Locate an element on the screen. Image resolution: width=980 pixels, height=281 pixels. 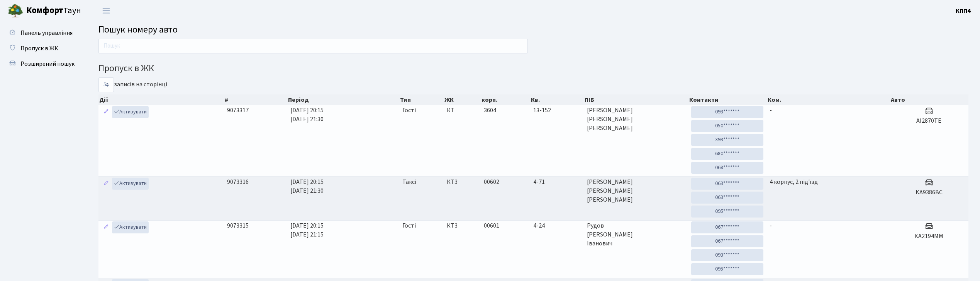
th: Дії is located at coordinates (161, 100).